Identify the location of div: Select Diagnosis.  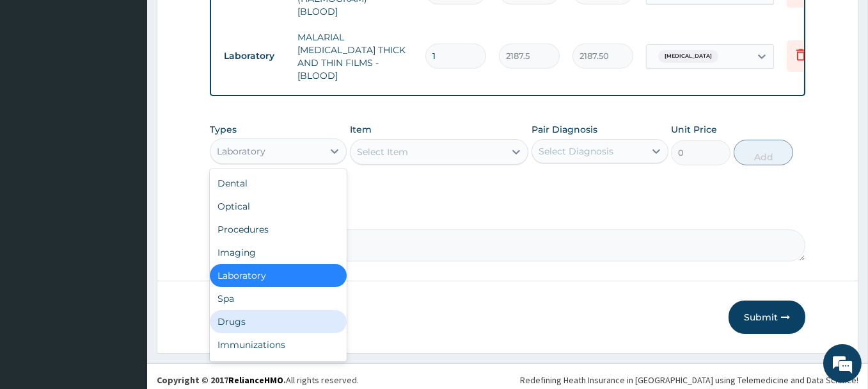
(575, 151).